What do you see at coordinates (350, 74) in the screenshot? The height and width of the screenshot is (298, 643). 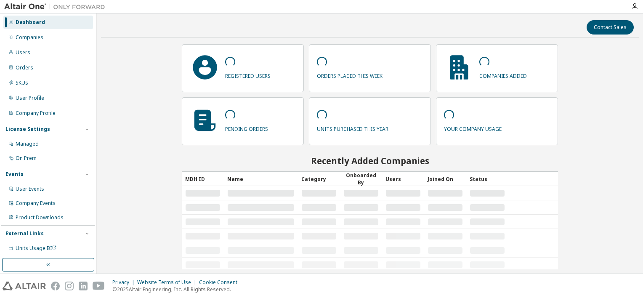 I see `p: orders placed this week` at bounding box center [350, 74].